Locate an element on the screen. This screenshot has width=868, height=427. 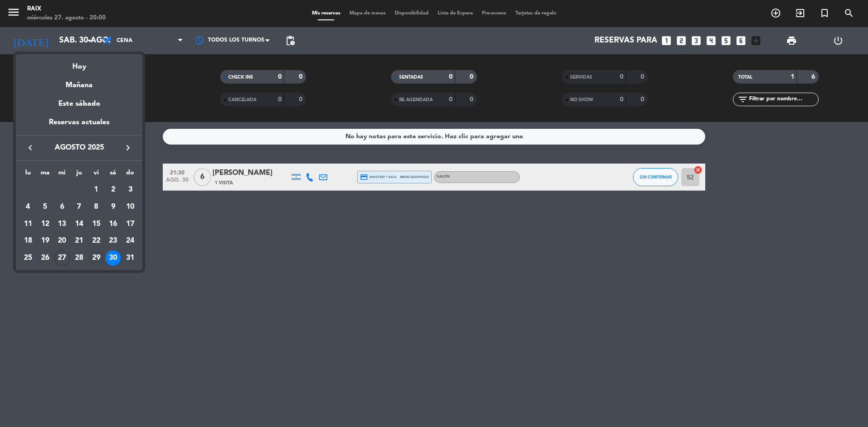
th: lunes is located at coordinates (28, 175).